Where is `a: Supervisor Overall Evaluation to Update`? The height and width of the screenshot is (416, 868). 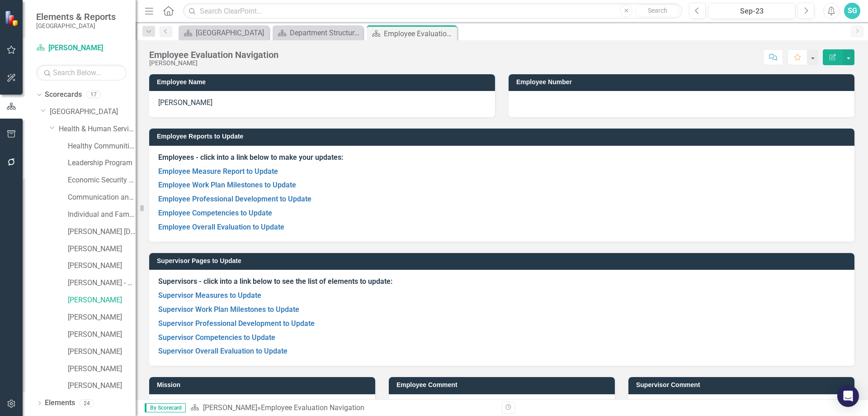
a: Supervisor Overall Evaluation to Update is located at coordinates (223, 351).